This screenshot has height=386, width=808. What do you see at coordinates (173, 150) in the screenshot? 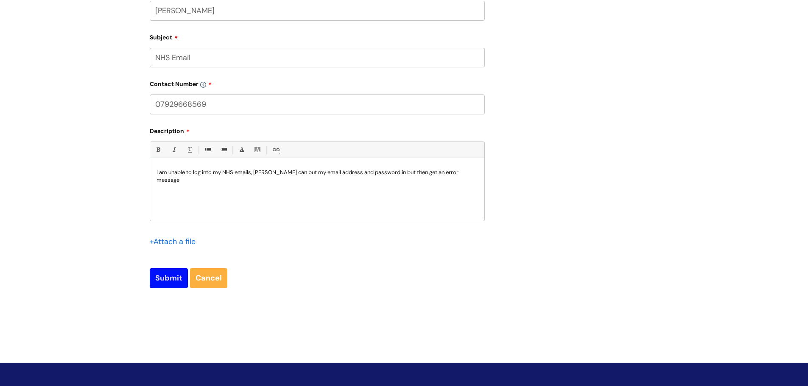
I see `a: Italic (Ctrl-I)` at bounding box center [173, 150].